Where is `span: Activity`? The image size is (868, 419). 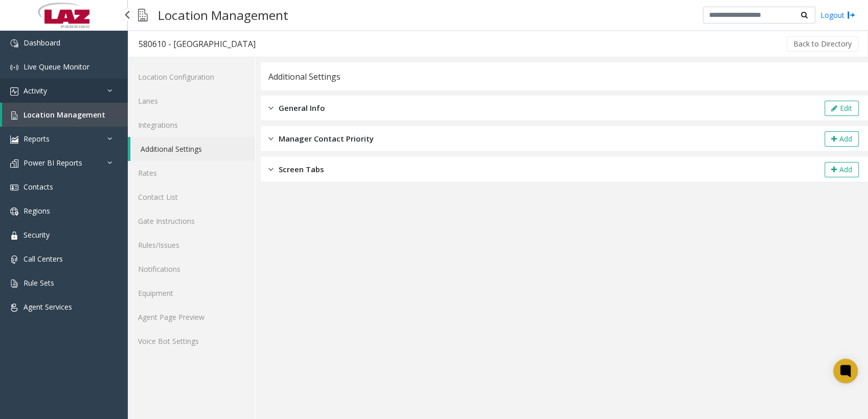
span: Activity is located at coordinates (36, 91).